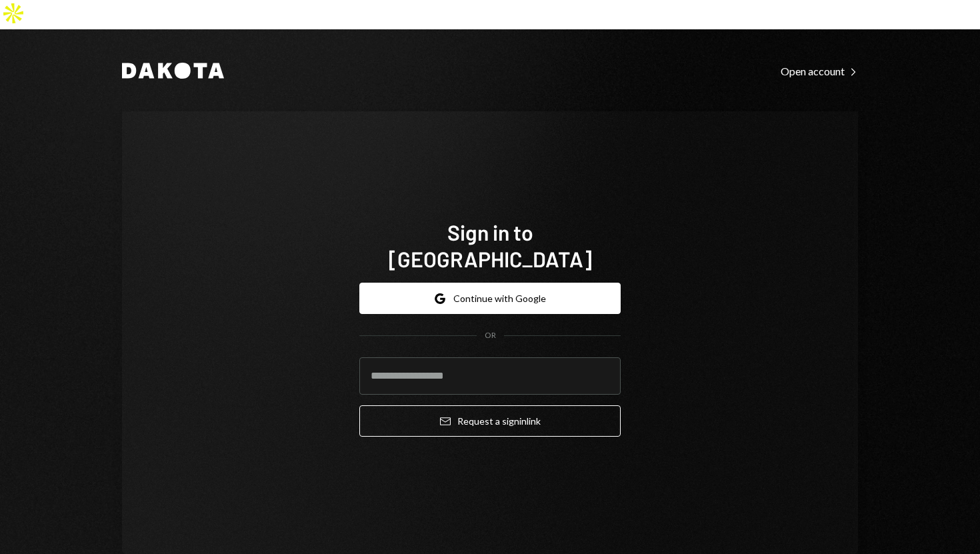 This screenshot has height=554, width=980. I want to click on div: OR, so click(490, 335).